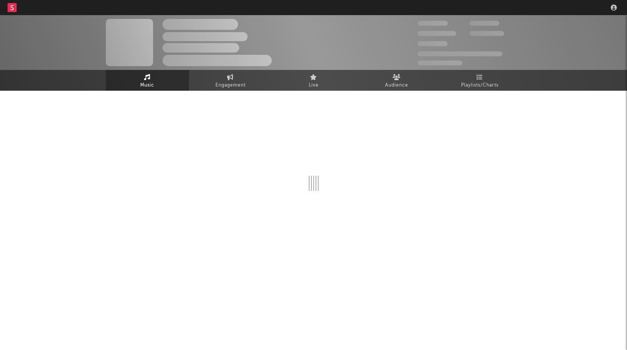 The height and width of the screenshot is (350, 627). I want to click on a: Engagement, so click(231, 80).